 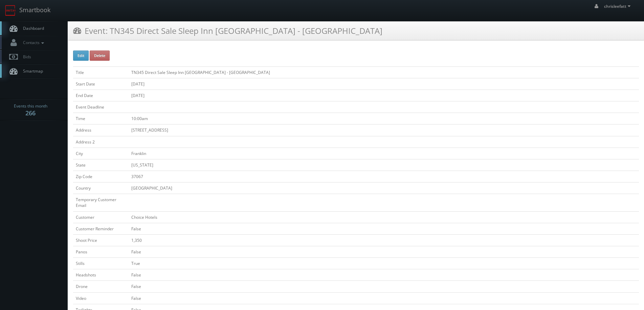 I want to click on td: 1,350, so click(x=384, y=240).